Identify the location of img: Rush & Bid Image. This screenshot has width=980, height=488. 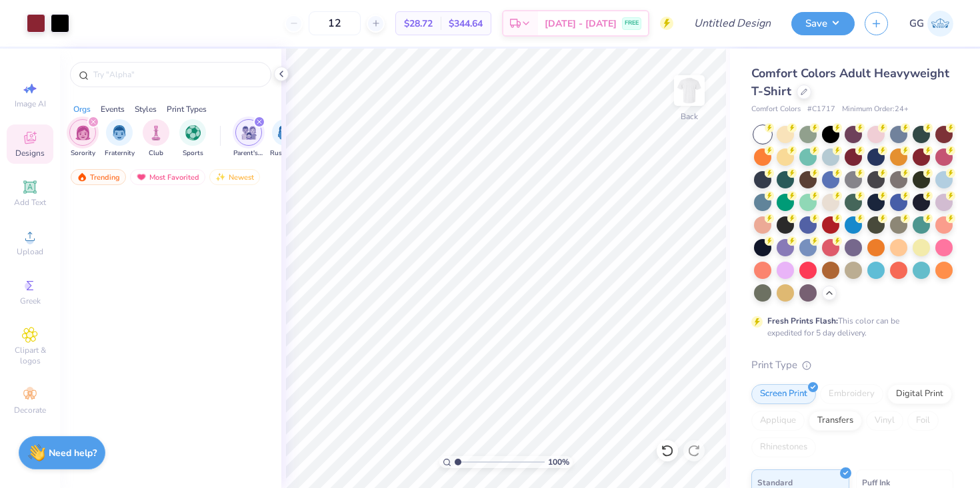
(285, 133).